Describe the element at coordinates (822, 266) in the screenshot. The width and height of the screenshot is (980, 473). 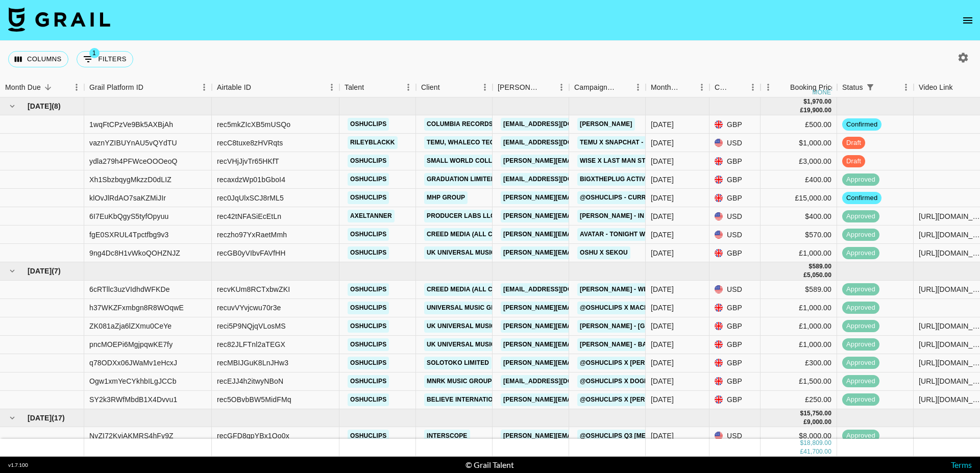
I see `div: 589.00` at that location.